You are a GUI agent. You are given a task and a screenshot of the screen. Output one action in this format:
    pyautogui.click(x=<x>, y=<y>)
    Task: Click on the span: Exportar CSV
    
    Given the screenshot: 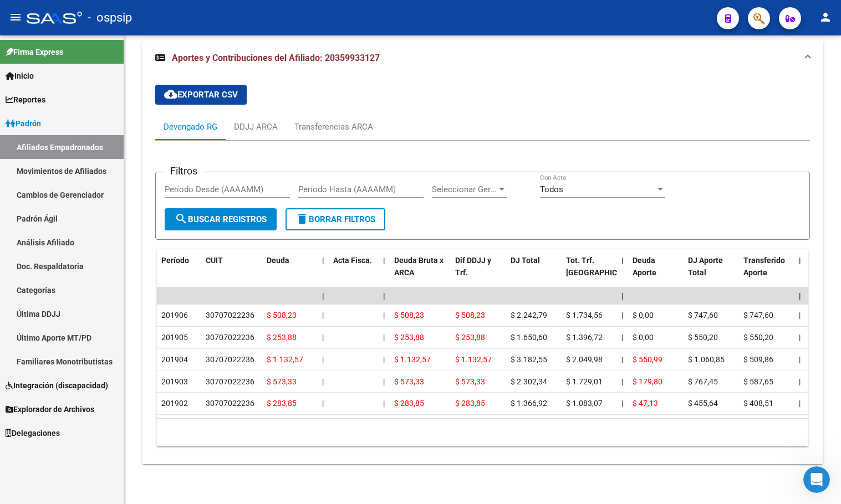 What is the action you would take?
    pyautogui.click(x=201, y=95)
    